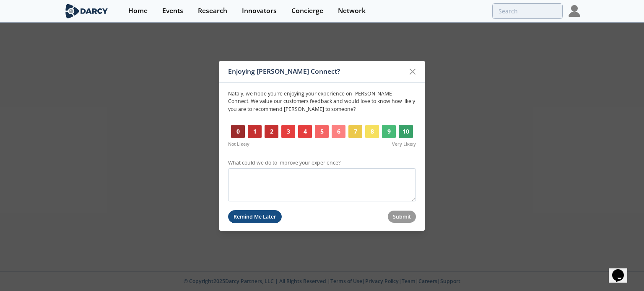 The width and height of the screenshot is (644, 291). Describe the element at coordinates (402, 217) in the screenshot. I see `button: Submit` at that location.